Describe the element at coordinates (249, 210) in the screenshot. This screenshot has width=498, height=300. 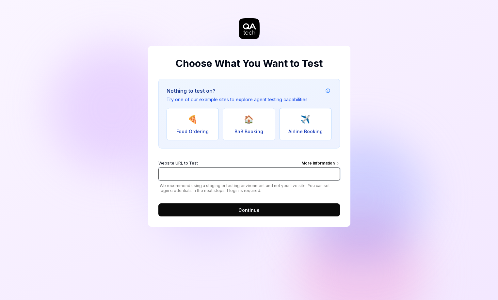
I see `span: Continue` at that location.